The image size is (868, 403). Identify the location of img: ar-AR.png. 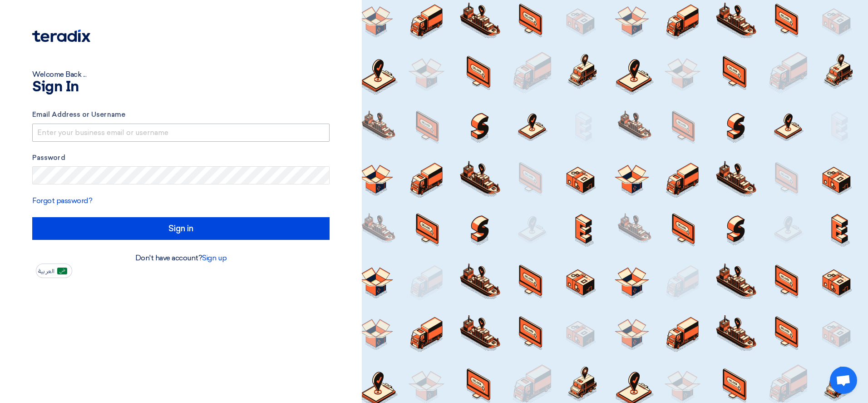
(62, 271).